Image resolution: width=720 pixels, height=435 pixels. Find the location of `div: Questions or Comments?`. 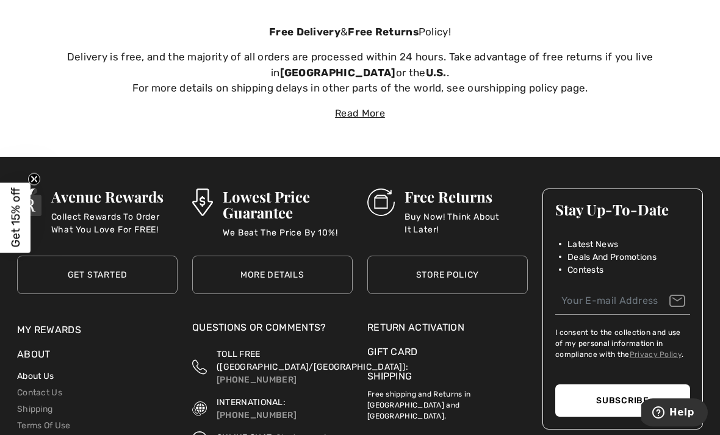

div: Questions or Comments? is located at coordinates (272, 331).